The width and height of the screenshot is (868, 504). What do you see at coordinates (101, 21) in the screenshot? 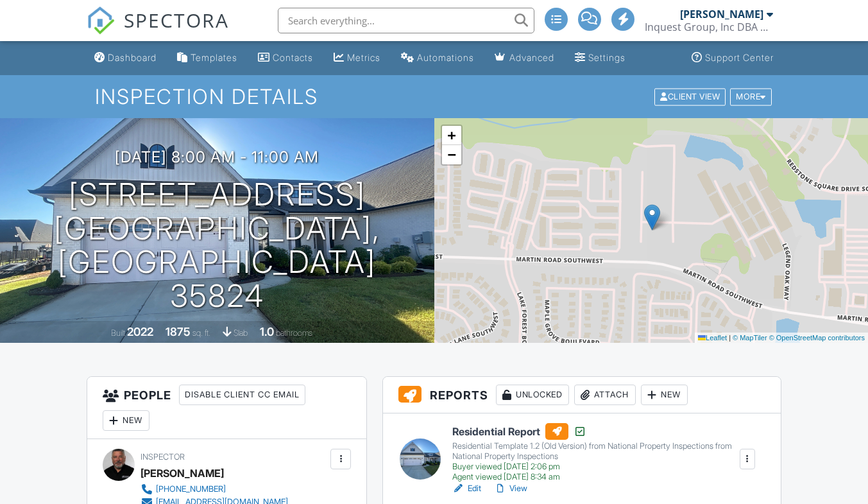
I see `img: The Best Home Inspection Software - Spectora` at bounding box center [101, 21].